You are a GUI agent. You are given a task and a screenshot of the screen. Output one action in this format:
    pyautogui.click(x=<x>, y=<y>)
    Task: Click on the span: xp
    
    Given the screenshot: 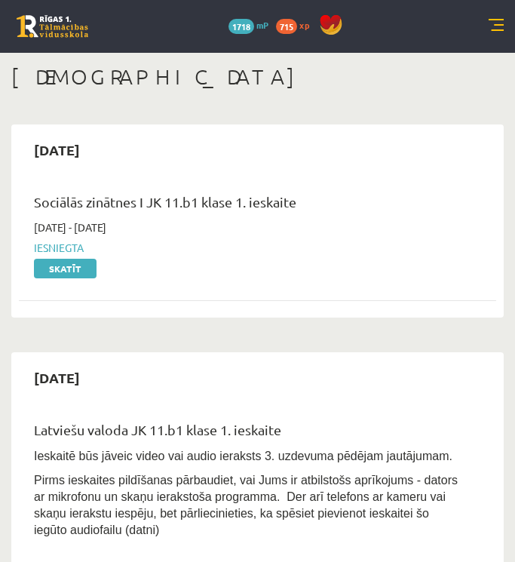 What is the action you would take?
    pyautogui.click(x=304, y=25)
    